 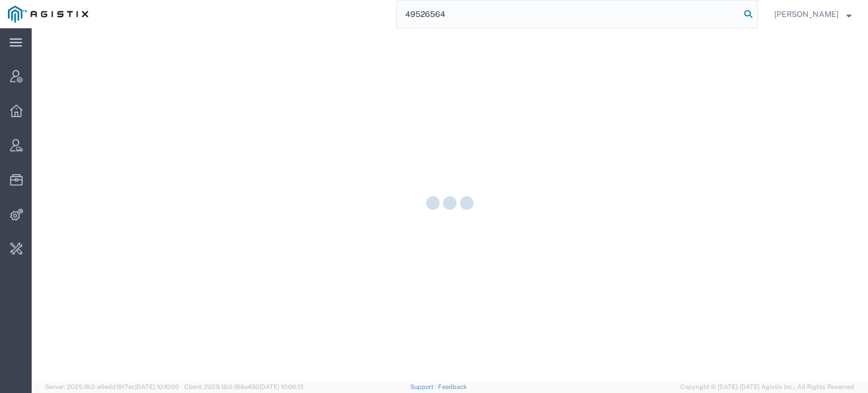 What do you see at coordinates (452, 387) in the screenshot?
I see `a: Feedback` at bounding box center [452, 387].